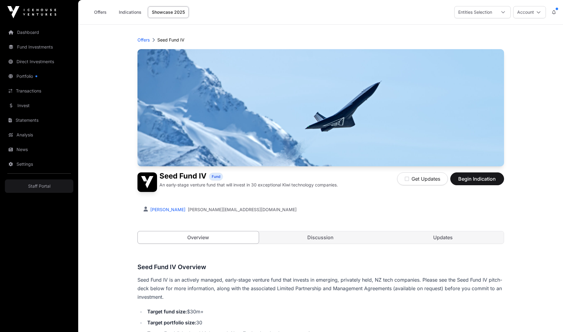 The height and width of the screenshot is (332, 563). What do you see at coordinates (443, 238) in the screenshot?
I see `a: Updates` at bounding box center [443, 238].